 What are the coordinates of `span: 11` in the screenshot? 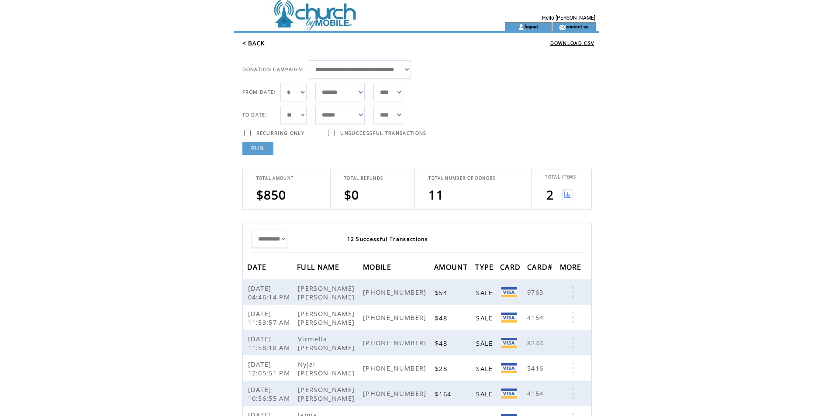 It's located at (436, 195).